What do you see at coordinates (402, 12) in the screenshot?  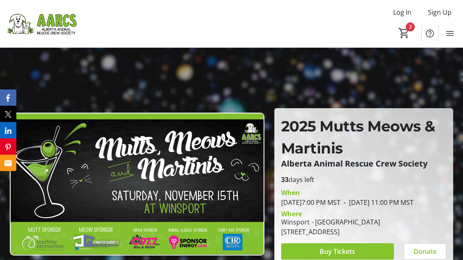 I see `span: Log In` at bounding box center [402, 12].